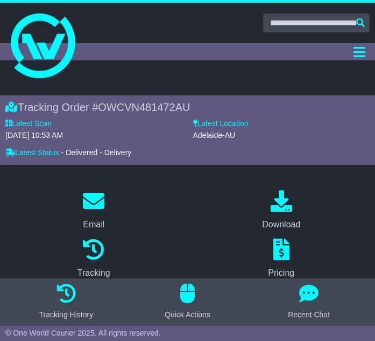 Image resolution: width=375 pixels, height=341 pixels. I want to click on a: Download, so click(281, 210).